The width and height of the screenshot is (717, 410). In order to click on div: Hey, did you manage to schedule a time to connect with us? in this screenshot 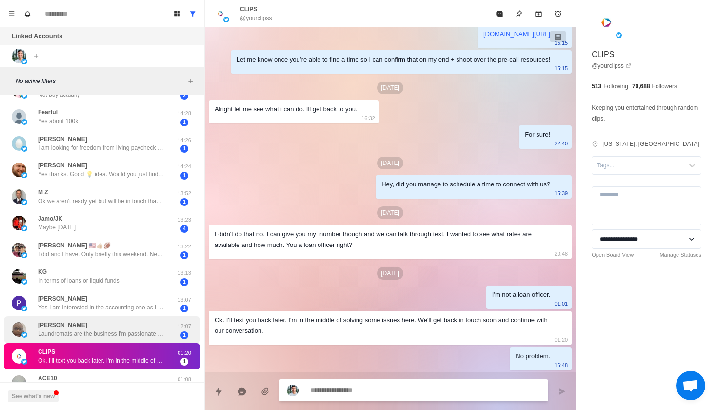, I will do `click(466, 184)`.